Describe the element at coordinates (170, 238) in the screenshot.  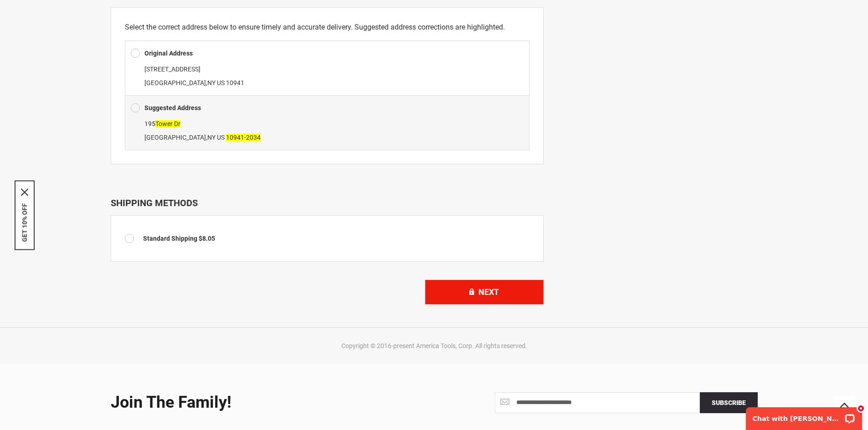
I see `span: Standard Shipping` at that location.